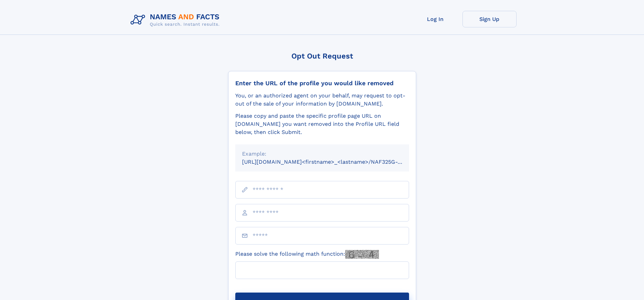 This screenshot has width=644, height=300. I want to click on div: Opt Out Request, so click(322, 56).